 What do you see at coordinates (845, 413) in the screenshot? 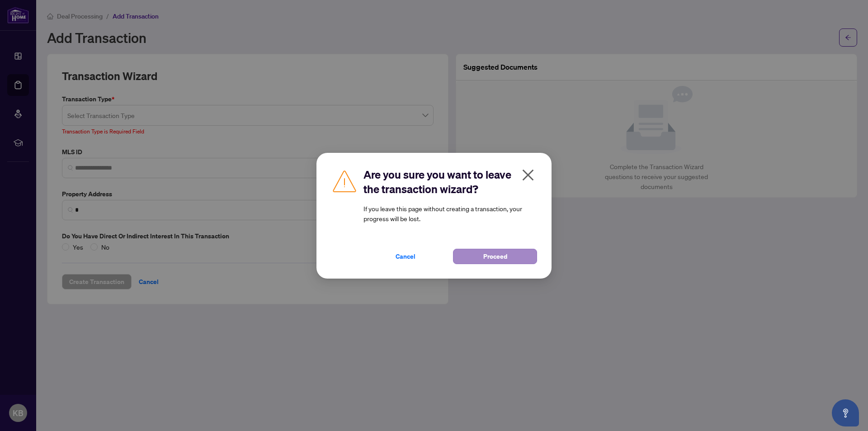
I see `button: Open asap` at bounding box center [845, 413].